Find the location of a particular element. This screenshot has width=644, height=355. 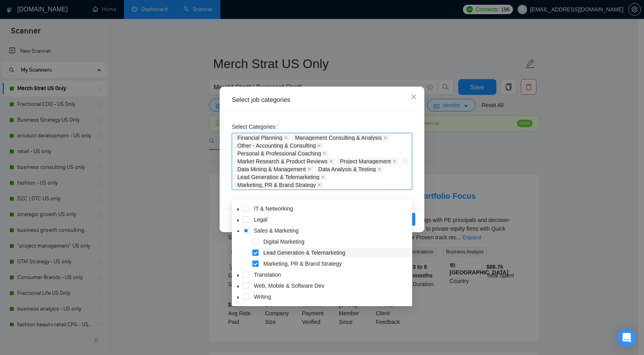

button: Close is located at coordinates (414, 97).